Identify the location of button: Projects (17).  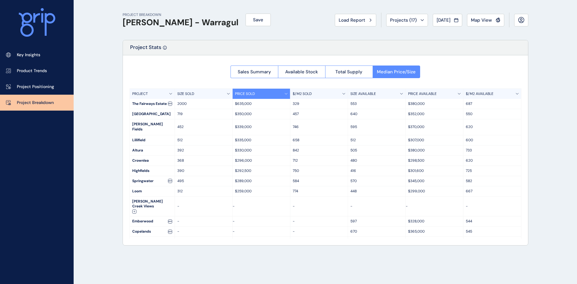
(407, 20).